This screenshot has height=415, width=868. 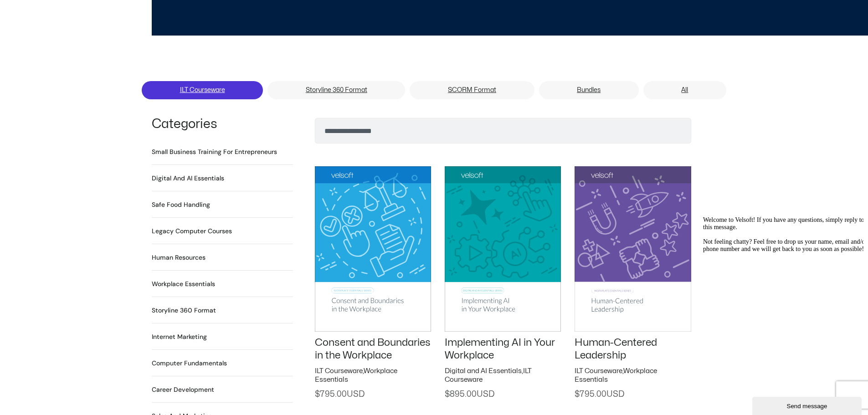 What do you see at coordinates (685, 90) in the screenshot?
I see `a: All` at bounding box center [685, 90].